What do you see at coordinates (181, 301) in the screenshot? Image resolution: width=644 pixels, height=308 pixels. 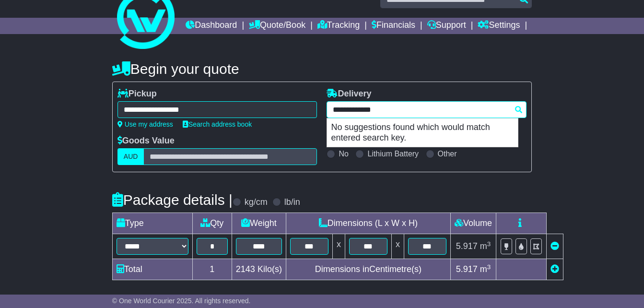 I see `span: © One World Courier 2025. All rights reserved.` at bounding box center [181, 301].